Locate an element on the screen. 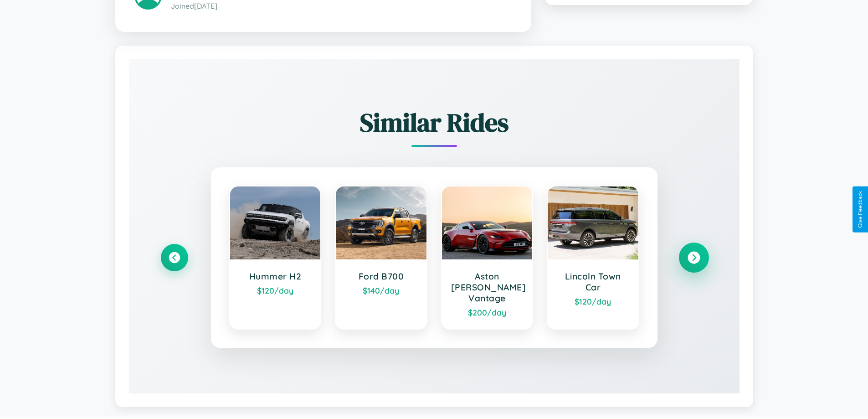 This screenshot has height=419, width=868. h2: Similar Rides is located at coordinates (435, 122).